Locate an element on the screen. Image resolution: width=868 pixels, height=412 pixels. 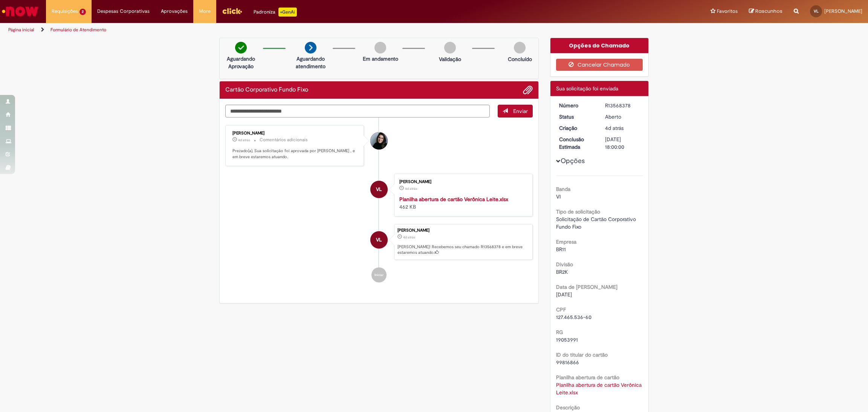
span: Favoritos is located at coordinates (727, 12).